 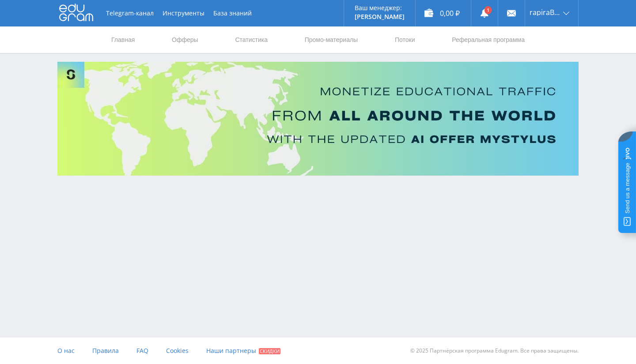 I want to click on span: Правила, so click(x=106, y=351).